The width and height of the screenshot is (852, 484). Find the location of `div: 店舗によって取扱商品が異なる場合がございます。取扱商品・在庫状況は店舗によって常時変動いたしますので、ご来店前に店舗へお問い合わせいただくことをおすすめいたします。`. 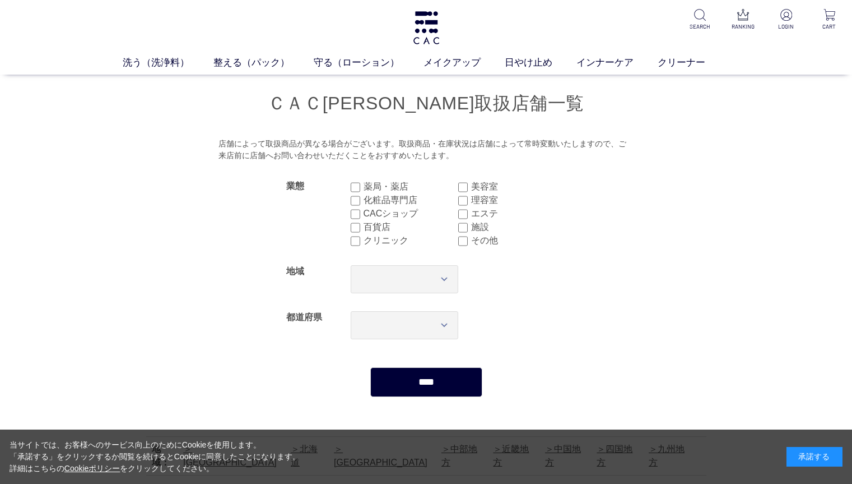

div: 店舗によって取扱商品が異なる場合がございます。取扱商品・在庫状況は店舗によって常時変動いたしますので、ご来店前に店舗へお問い合わせいただくことをおすすめいたします。 is located at coordinates (426, 150).